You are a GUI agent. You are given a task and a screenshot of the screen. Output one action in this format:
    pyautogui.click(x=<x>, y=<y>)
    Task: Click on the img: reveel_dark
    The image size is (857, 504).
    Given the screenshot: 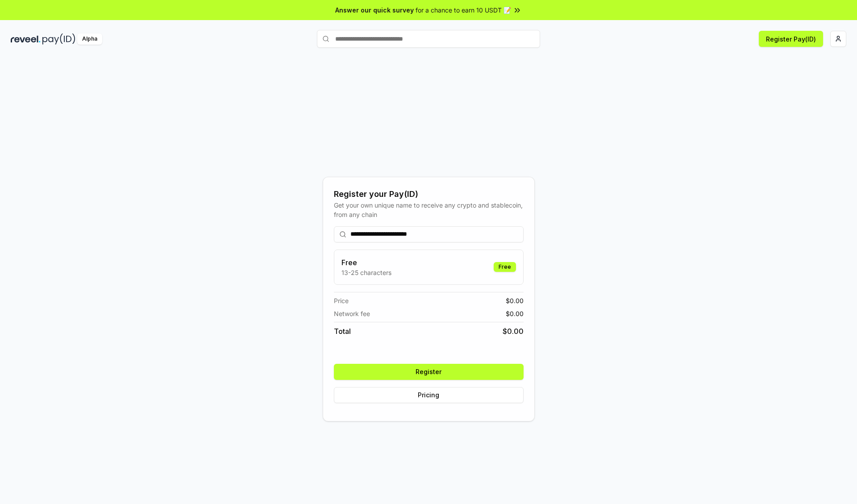 What is the action you would take?
    pyautogui.click(x=26, y=39)
    